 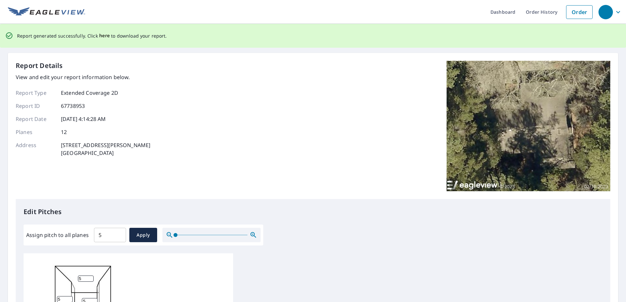 I want to click on p: Report Details, so click(x=39, y=66).